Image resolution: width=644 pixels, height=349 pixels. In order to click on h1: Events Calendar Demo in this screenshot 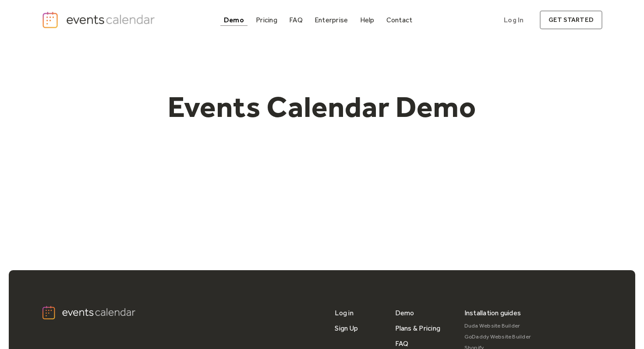, I will do `click(322, 107)`.